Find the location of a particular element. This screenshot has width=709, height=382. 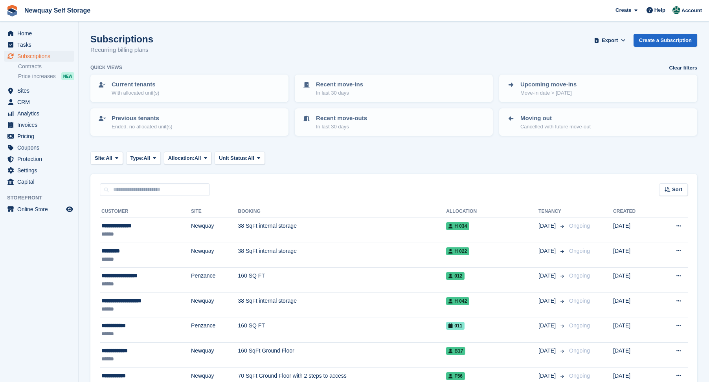

span: H 022 is located at coordinates (458, 252).